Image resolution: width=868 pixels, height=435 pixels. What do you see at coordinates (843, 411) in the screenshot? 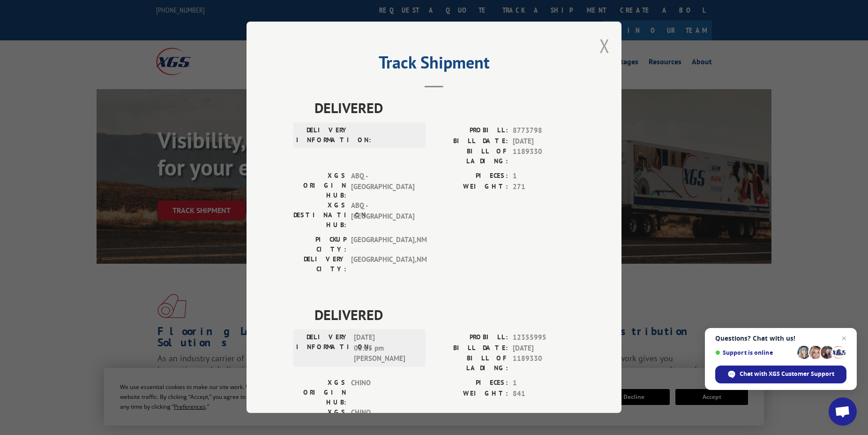
I see `div: Open chat` at bounding box center [843, 411].